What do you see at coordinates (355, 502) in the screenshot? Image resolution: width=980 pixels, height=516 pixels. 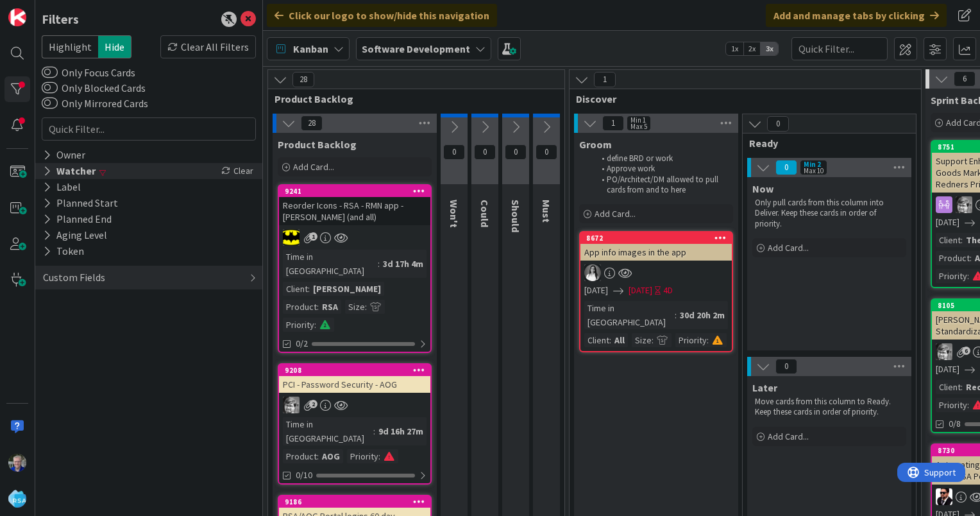 I see `div: 9186` at bounding box center [355, 502].